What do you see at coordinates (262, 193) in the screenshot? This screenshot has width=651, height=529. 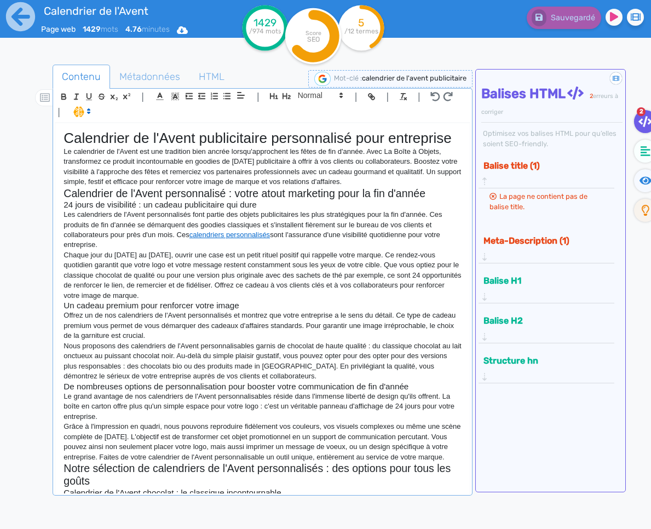 I see `h2: Calendrier de l'Avent personnalisé : votre atout marketing pour la fin d'année` at bounding box center [262, 193].